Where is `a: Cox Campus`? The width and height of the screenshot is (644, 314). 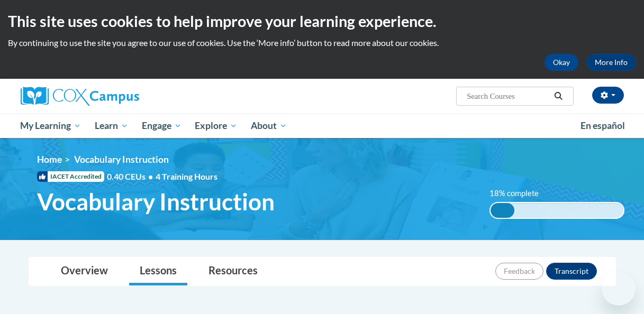 a: Cox Campus is located at coordinates (116, 96).